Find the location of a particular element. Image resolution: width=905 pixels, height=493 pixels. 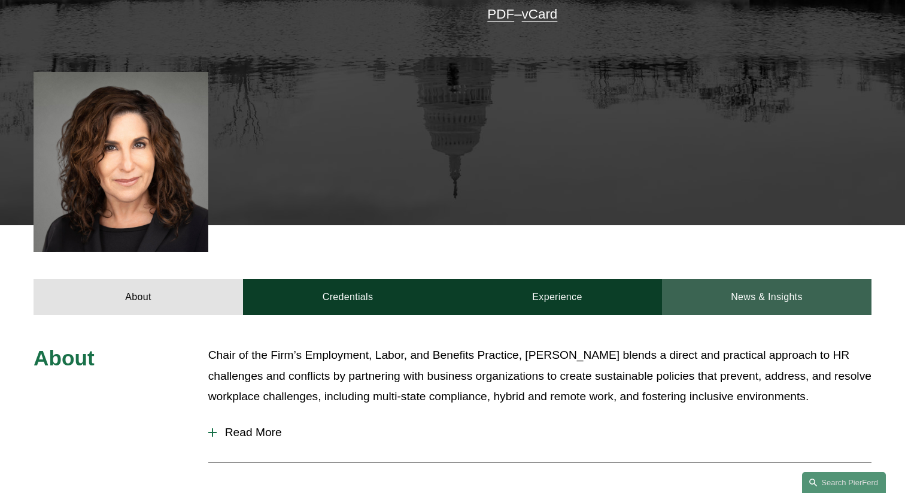

a: PDF is located at coordinates (501, 14).